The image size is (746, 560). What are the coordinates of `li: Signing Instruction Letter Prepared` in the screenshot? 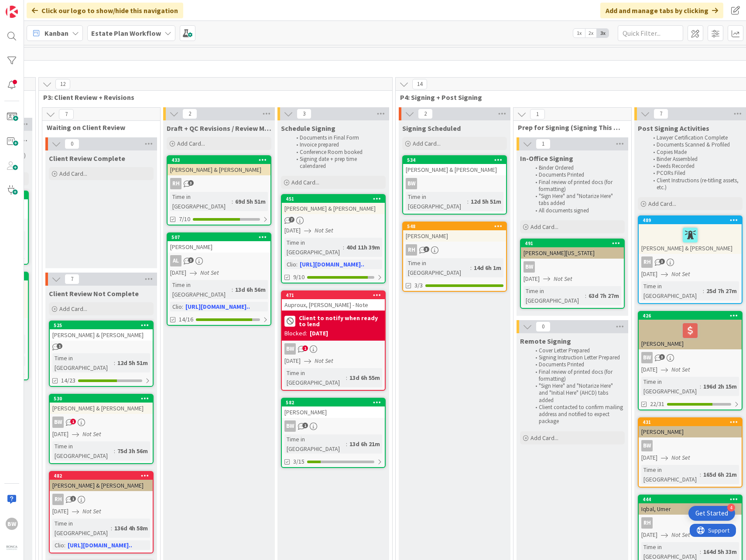 It's located at (577, 358).